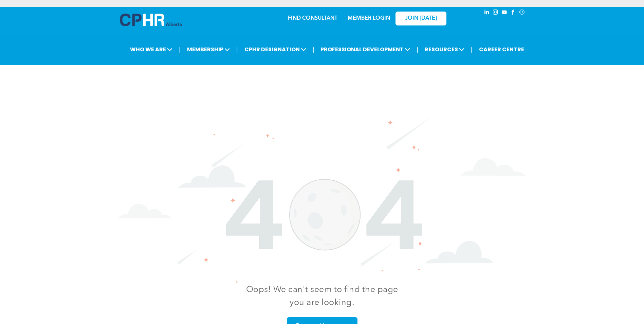 The image size is (644, 324). I want to click on a: FIND CONSULTANT, so click(313, 18).